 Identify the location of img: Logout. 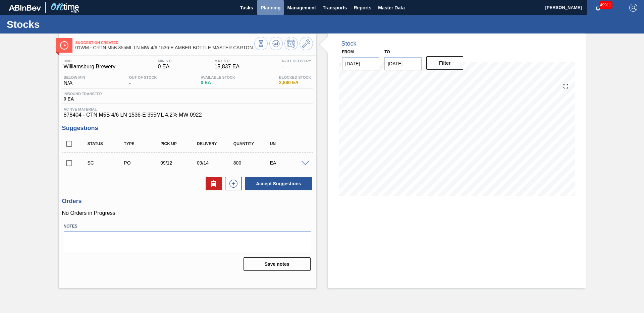
(634, 8).